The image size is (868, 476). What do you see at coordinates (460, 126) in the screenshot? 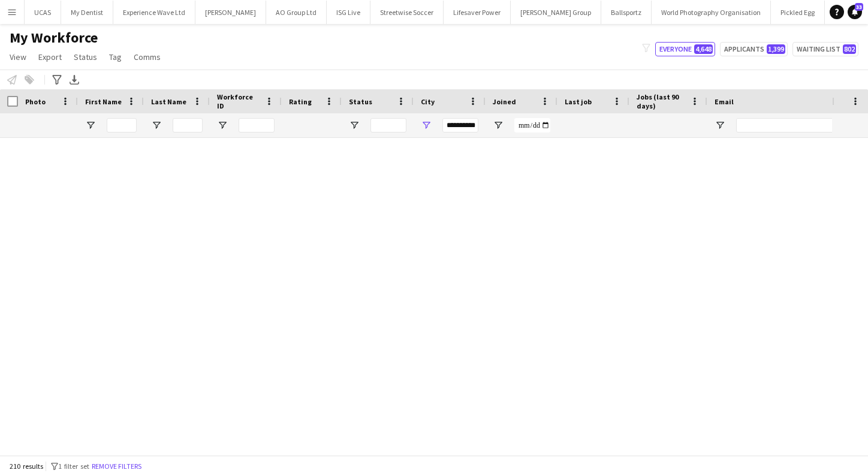
I see `input: City Filter Input` at bounding box center [460, 126].